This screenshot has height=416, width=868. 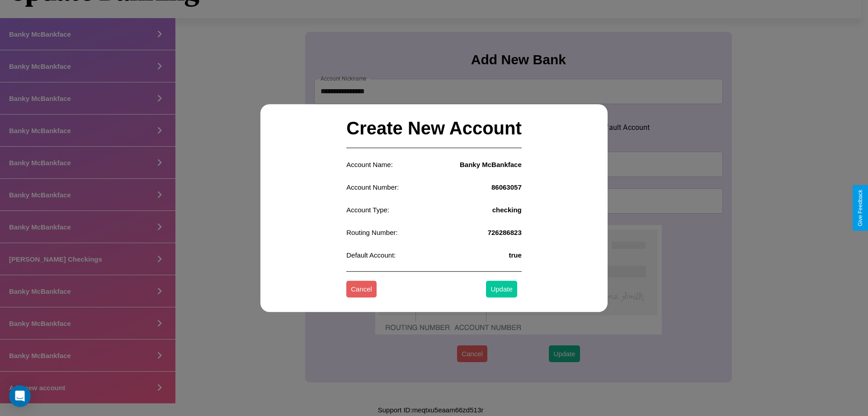 I want to click on h4: Banky McBankface, so click(x=491, y=164).